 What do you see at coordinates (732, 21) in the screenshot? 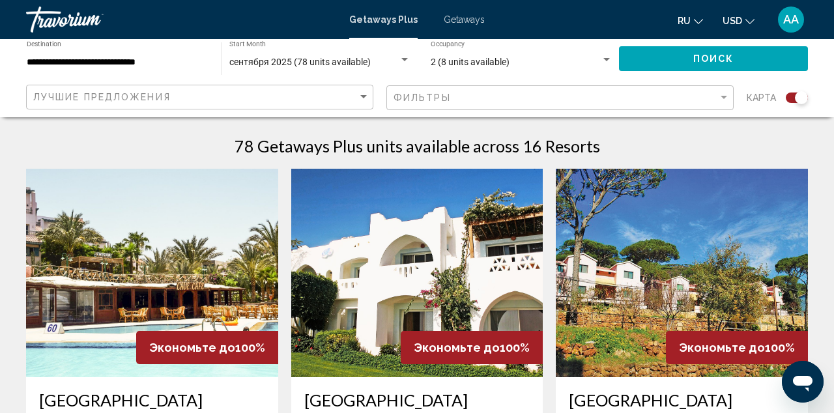
I see `span: USD` at bounding box center [732, 21].